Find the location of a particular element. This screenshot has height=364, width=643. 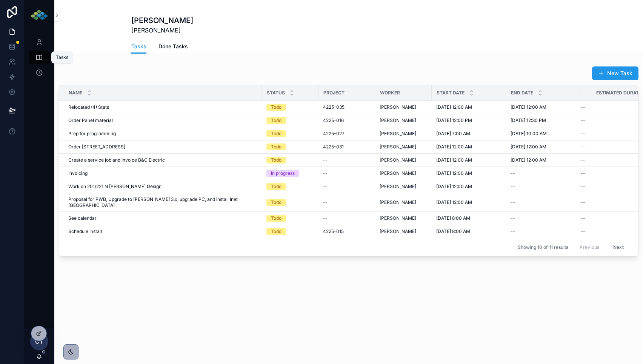

a: Schedule Install is located at coordinates (162, 231).